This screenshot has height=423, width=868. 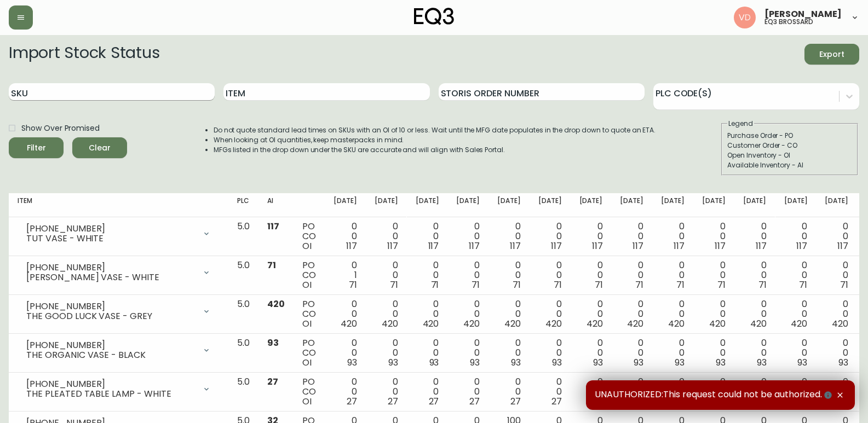 I want to click on span: UNAUTHORIZED:This request could not be authorized., so click(x=714, y=395).